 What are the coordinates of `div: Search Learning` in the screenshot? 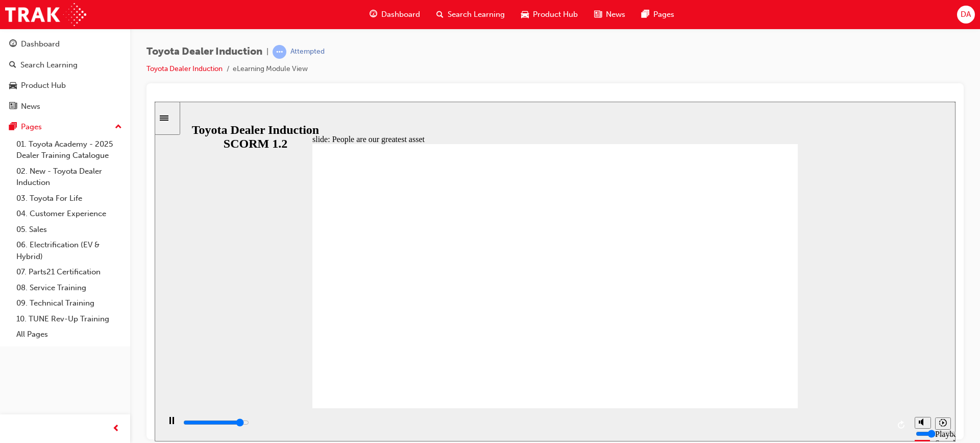 It's located at (49, 65).